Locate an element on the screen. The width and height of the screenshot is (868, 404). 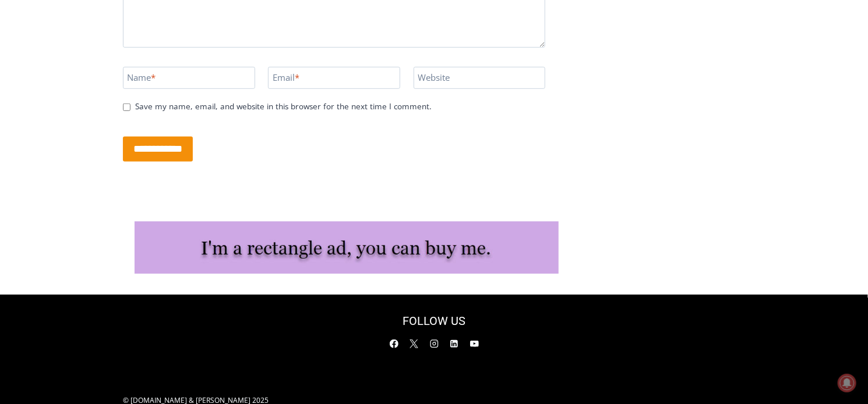
label: Email is located at coordinates (286, 80).